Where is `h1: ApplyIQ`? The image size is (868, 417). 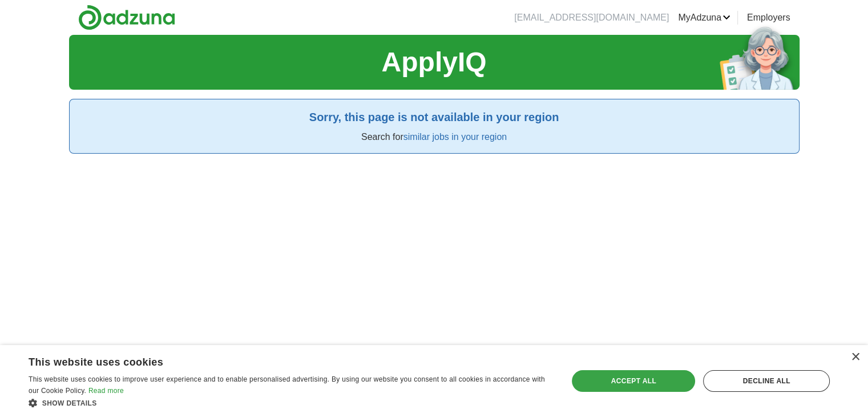
h1: ApplyIQ is located at coordinates (434, 62).